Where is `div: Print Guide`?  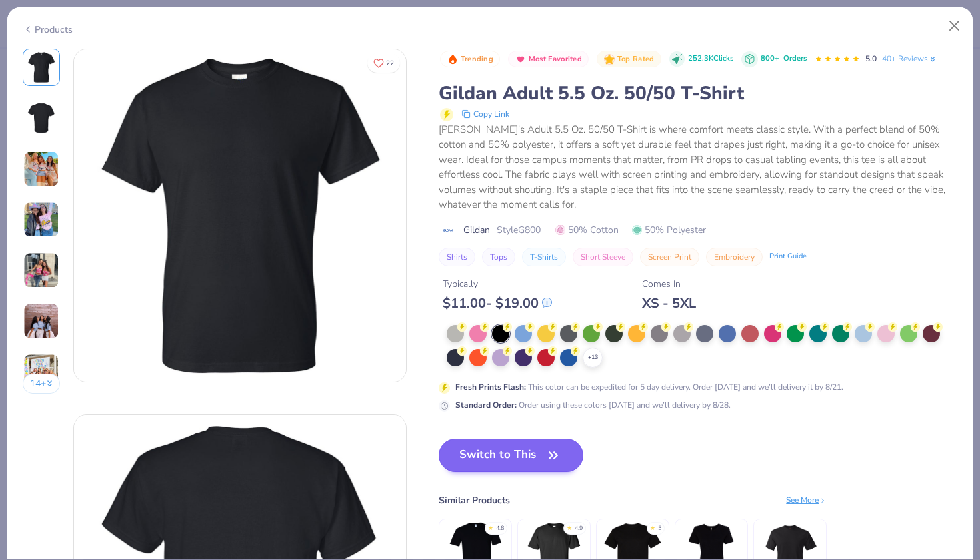 div: Print Guide is located at coordinates (788, 256).